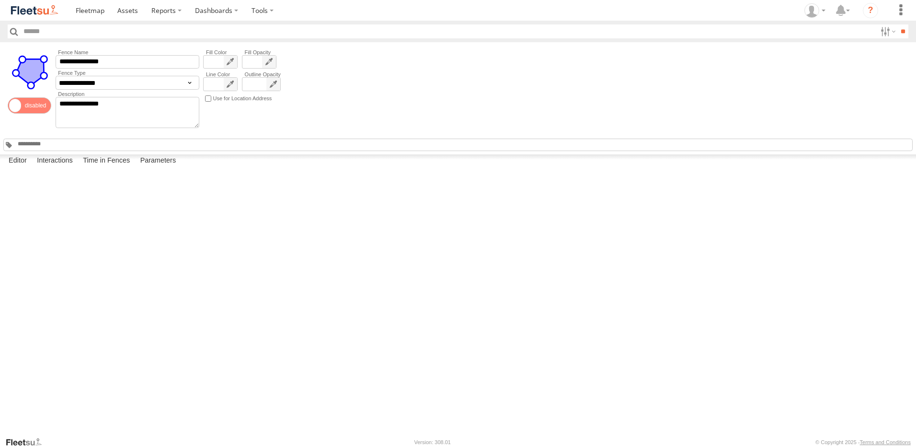 The height and width of the screenshot is (447, 916). I want to click on label: Fill Opacity, so click(259, 52).